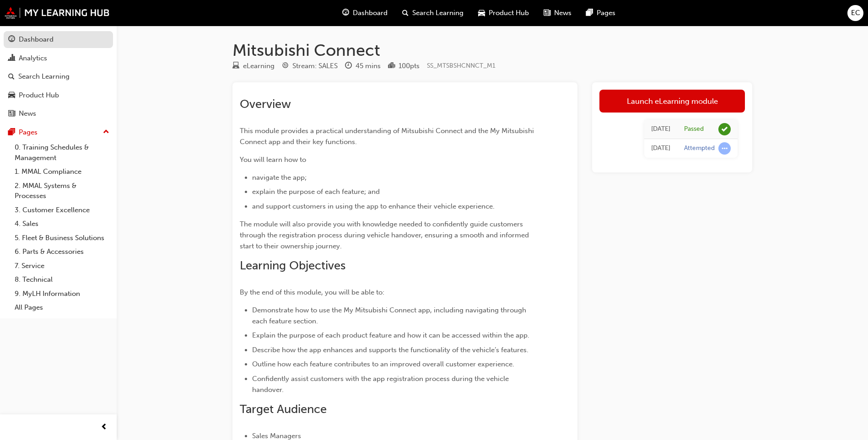 This screenshot has width=868, height=440. Describe the element at coordinates (461, 66) in the screenshot. I see `span: Learning resource code` at that location.